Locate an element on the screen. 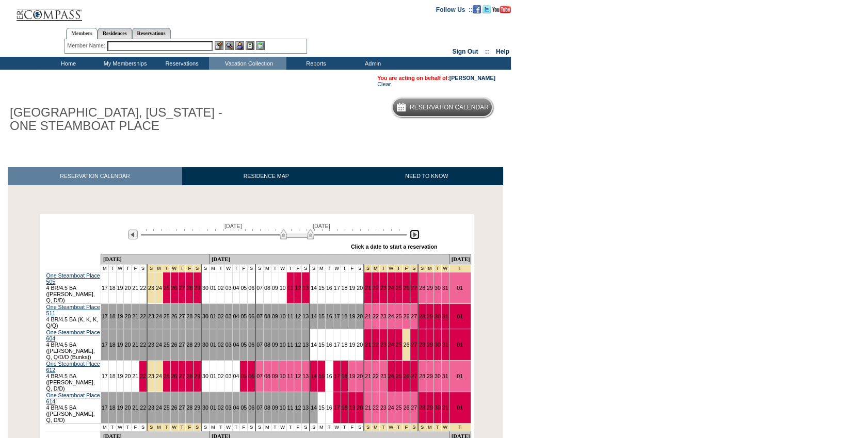  a: Clear is located at coordinates (384, 84).